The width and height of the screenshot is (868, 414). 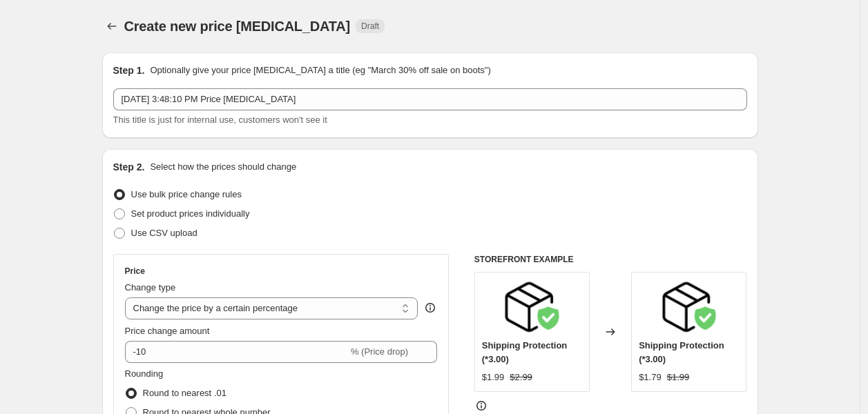 What do you see at coordinates (379, 351) in the screenshot?
I see `span: % (Price drop)` at bounding box center [379, 351].